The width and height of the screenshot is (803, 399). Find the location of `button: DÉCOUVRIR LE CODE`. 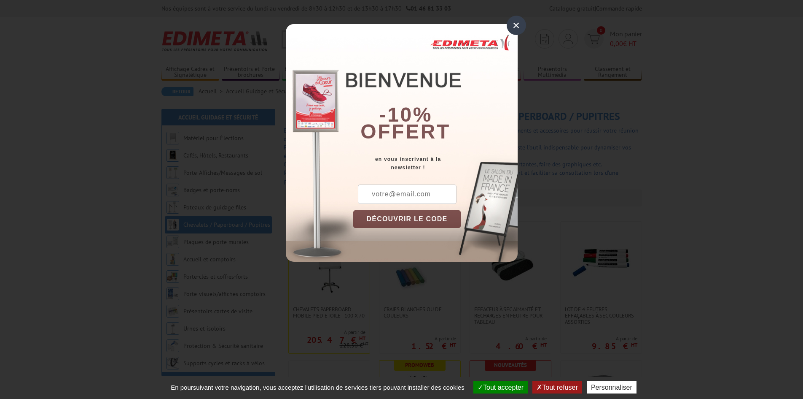

button: DÉCOUVRIR LE CODE is located at coordinates (407, 219).